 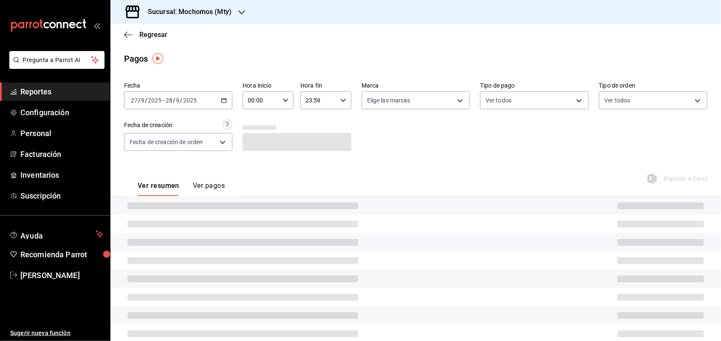 What do you see at coordinates (158, 58) in the screenshot?
I see `img: Tooltip marker` at bounding box center [158, 58].